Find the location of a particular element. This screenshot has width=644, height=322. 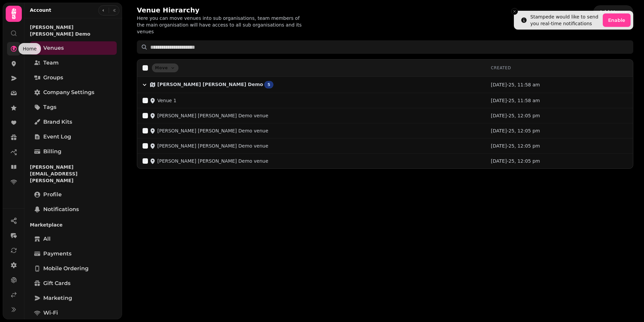

span: Event log is located at coordinates (57, 137).